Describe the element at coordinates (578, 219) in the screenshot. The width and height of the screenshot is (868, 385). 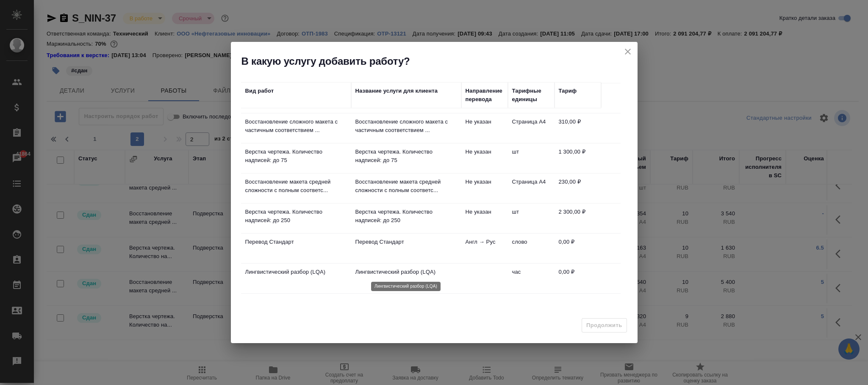
I see `td: 2 300,00 ₽` at that location.